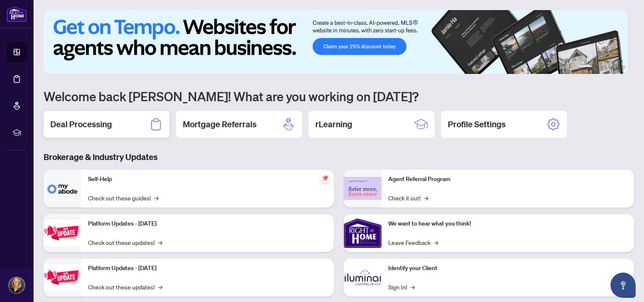  I want to click on h2: Mortgage Referrals, so click(220, 124).